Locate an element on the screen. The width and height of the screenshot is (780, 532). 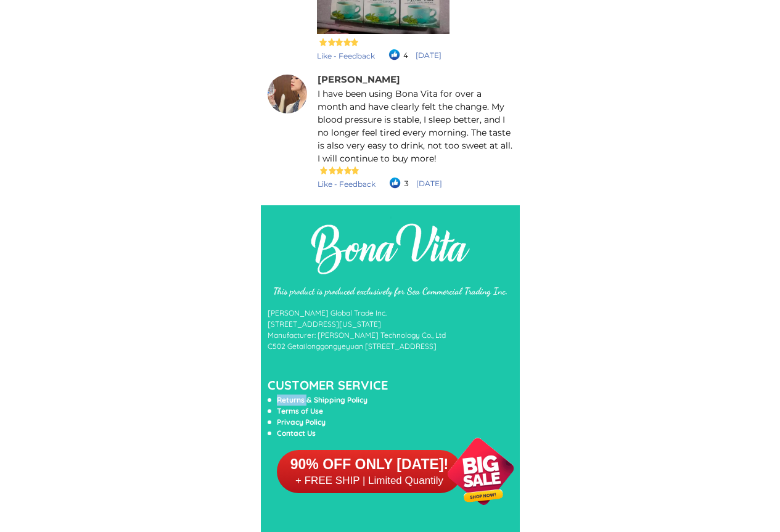
li: Contact Us is located at coordinates (377, 433).